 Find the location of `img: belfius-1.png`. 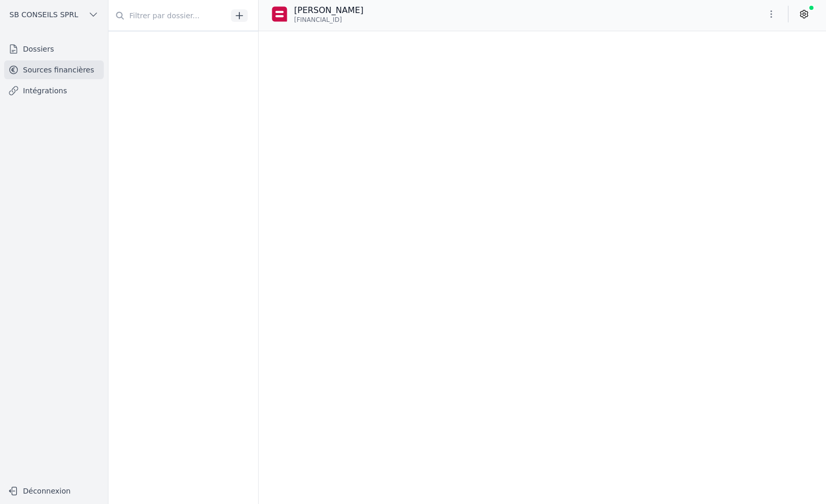

img: belfius-1.png is located at coordinates (280, 14).